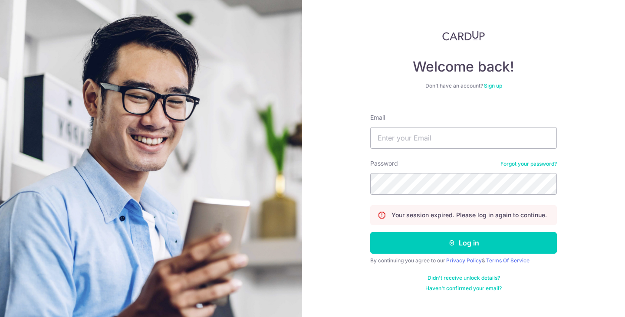  What do you see at coordinates (508, 260) in the screenshot?
I see `a: Terms Of Service` at bounding box center [508, 260].